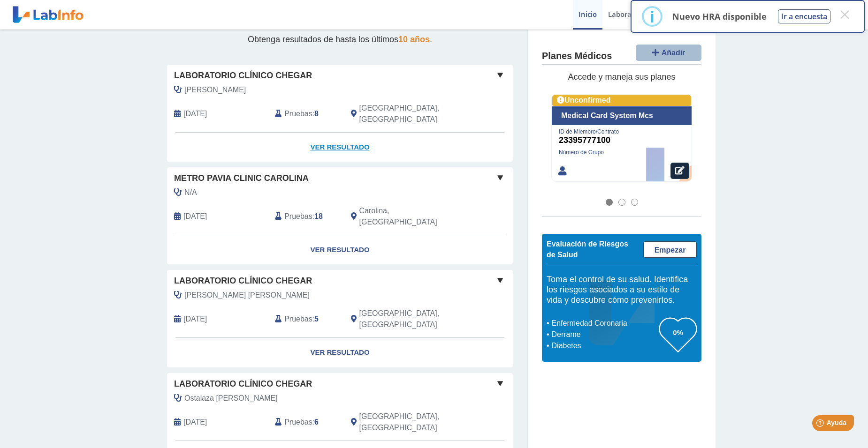 The height and width of the screenshot is (448, 868). I want to click on span: Obtenga resultados de hasta los últimos ., so click(340, 40).